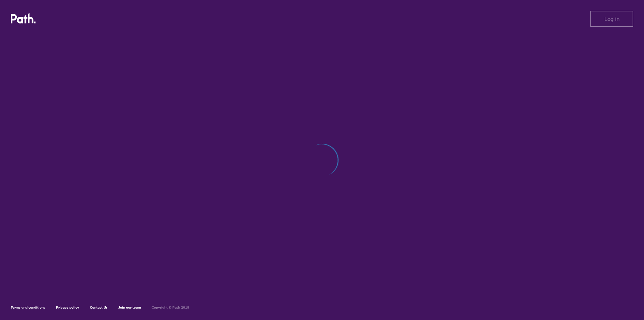  Describe the element at coordinates (171, 307) in the screenshot. I see `h6: Copyright © Path 2018` at that location.